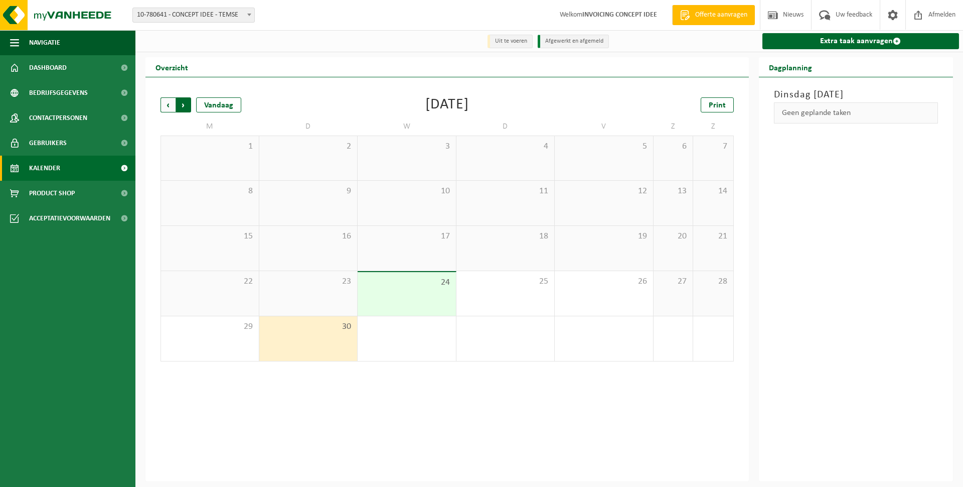 The width and height of the screenshot is (963, 487). I want to click on a: Extra taak aanvragen, so click(861, 41).